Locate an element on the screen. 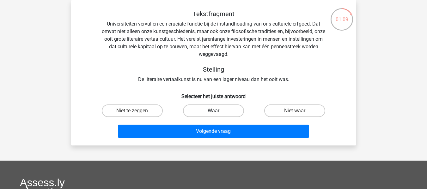 Image resolution: width=427 pixels, height=189 pixels. button: Volgende vraag is located at coordinates (213, 132).